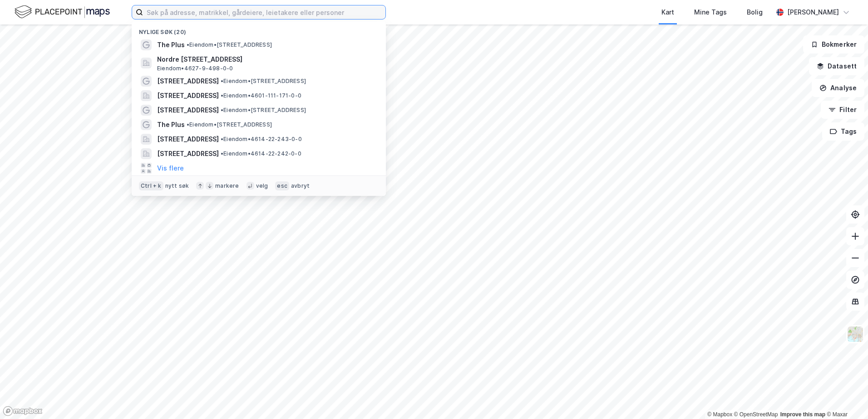  I want to click on div: avbryt, so click(301, 186).